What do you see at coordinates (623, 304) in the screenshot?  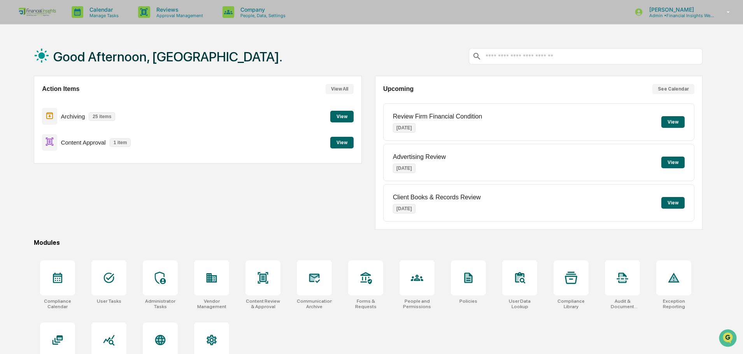 I see `div: Audit & Document Logs` at bounding box center [623, 304].